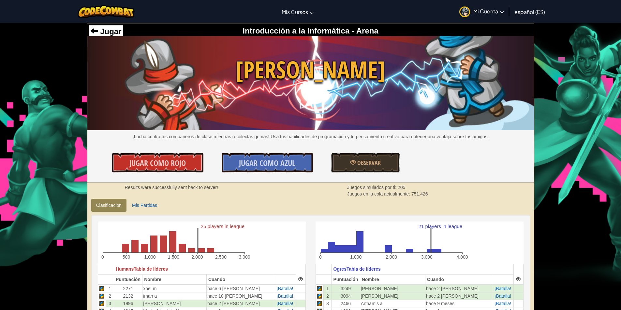 This screenshot has width=621, height=310. I want to click on span: Observar, so click(368, 163).